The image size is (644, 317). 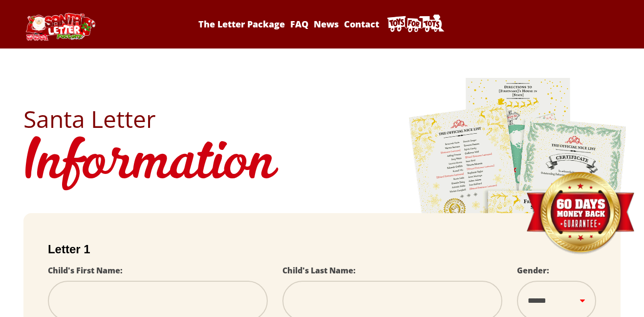 What do you see at coordinates (326, 24) in the screenshot?
I see `a: News` at bounding box center [326, 24].